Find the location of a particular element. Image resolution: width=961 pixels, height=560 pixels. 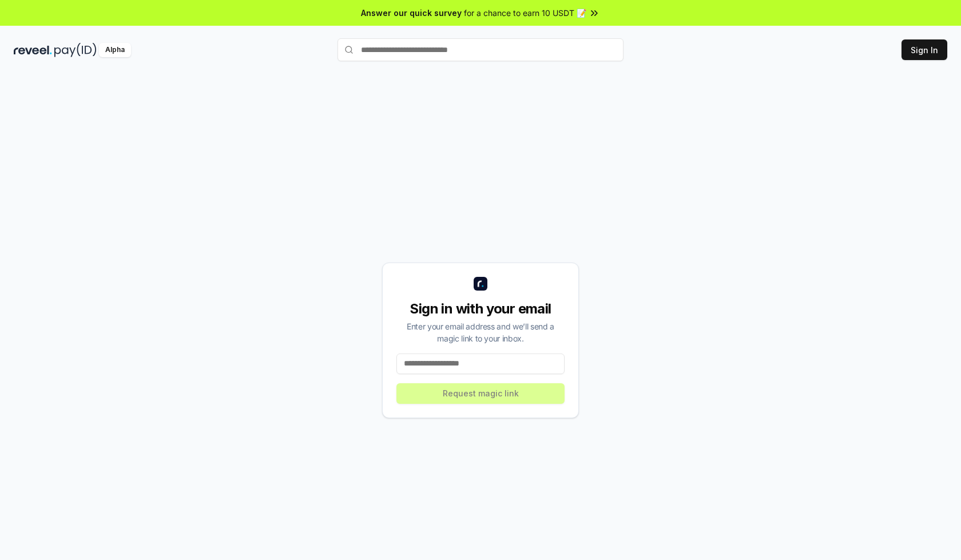

div: Sign in with your email is located at coordinates (481, 309).